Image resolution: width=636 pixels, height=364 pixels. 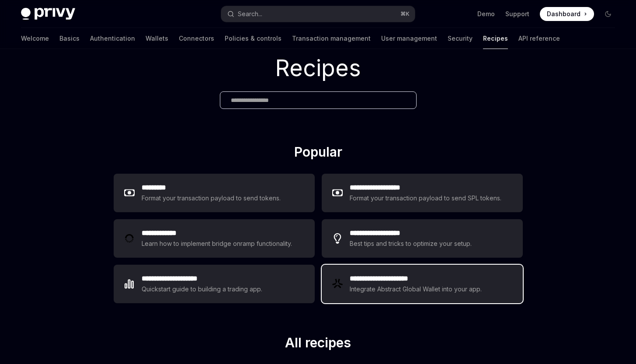 I want to click on a: Wallets, so click(x=157, y=38).